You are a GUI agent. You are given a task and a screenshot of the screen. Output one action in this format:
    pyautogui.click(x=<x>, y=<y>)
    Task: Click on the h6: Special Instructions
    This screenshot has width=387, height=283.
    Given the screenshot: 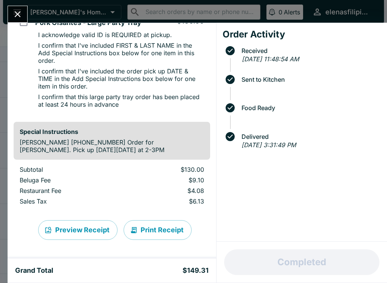 What is the action you would take?
    pyautogui.click(x=112, y=132)
    